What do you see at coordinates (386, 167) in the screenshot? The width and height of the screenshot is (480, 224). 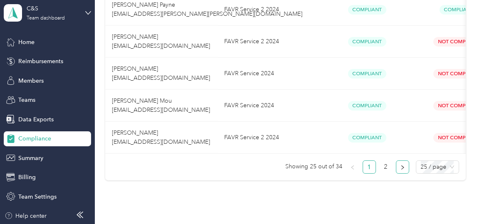 I see `li: 2` at bounding box center [386, 167].